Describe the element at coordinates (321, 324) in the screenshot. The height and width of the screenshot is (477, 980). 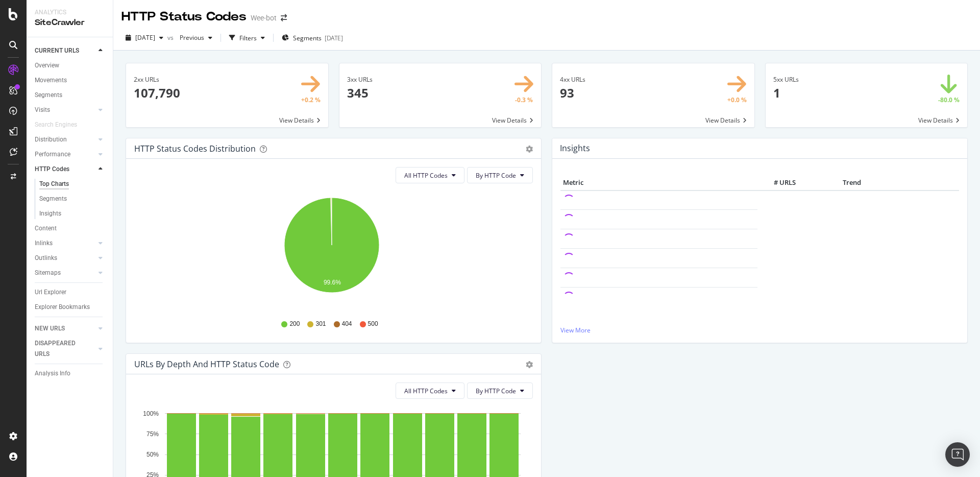
I see `span: 301` at that location.